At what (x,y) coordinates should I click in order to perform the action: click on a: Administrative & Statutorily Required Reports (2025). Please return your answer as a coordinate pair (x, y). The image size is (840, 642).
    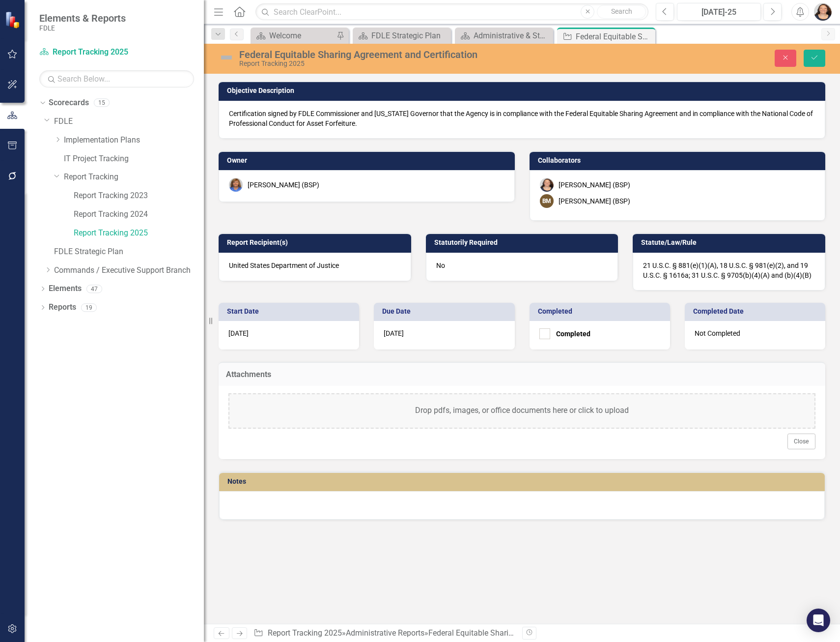
    Looking at the image, I should click on (504, 36).